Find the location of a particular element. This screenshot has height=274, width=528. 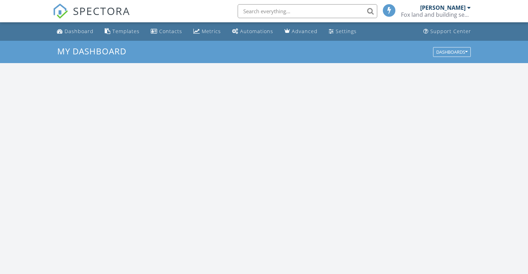

div: Templates is located at coordinates (126, 31).